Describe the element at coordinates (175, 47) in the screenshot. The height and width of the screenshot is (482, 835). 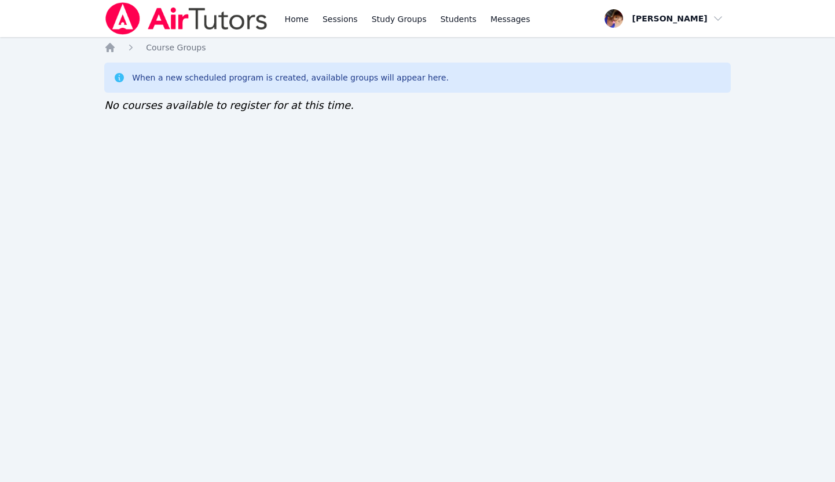
I see `a: Course Groups` at that location.